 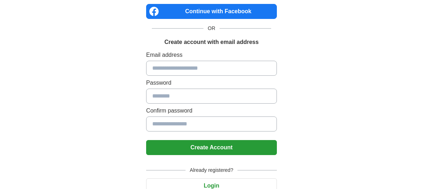 I want to click on label: Email address, so click(x=211, y=55).